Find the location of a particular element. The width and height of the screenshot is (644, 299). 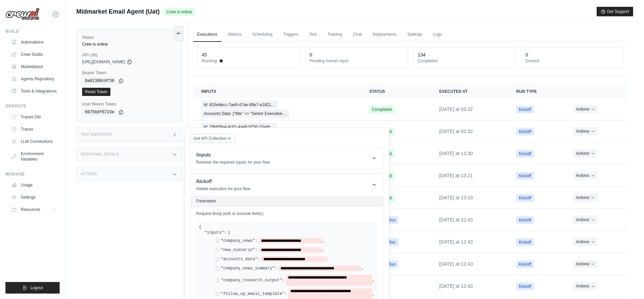

label: "company_news_summary": is located at coordinates (249, 268).